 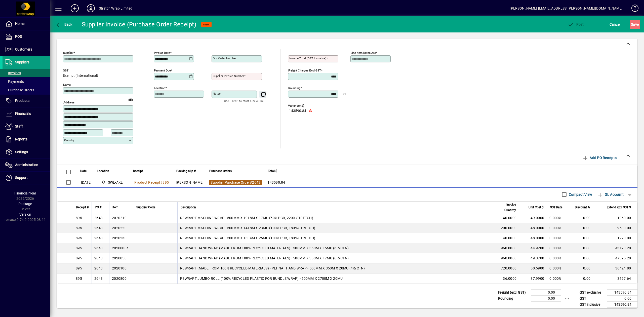 I want to click on td: REWRAPT HAND WRAP (MADE FROM 100% RECYCLED MATERIALS) - 500MM X 350M X 15MU (6R/CTN), so click(x=338, y=248).